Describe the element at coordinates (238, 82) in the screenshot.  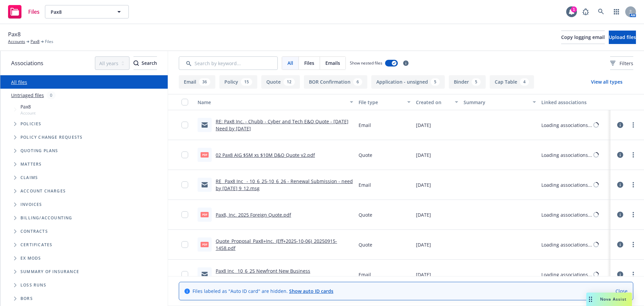
I see `button: Policy` at that location.